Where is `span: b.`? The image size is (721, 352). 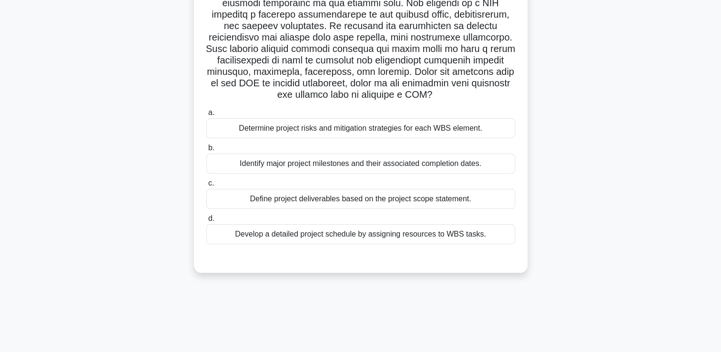 span: b. is located at coordinates (211, 147).